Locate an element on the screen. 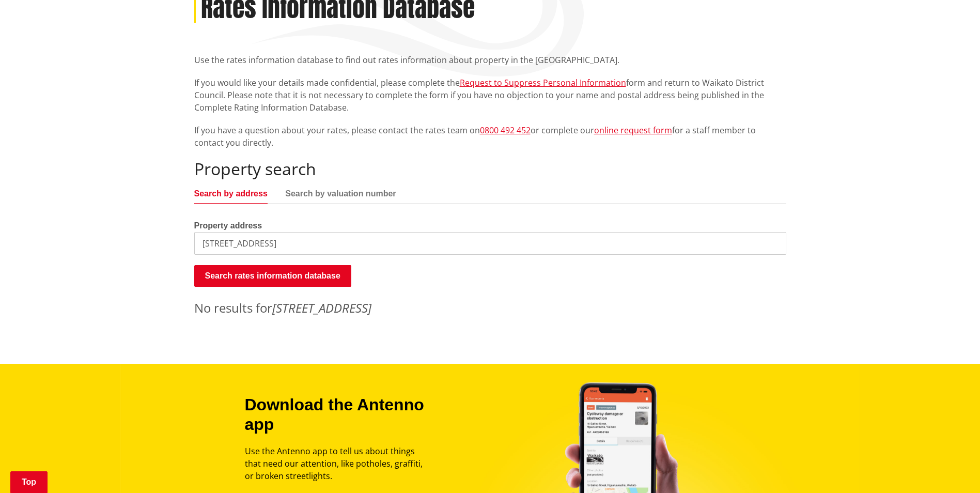  p: If you have a question about your rates, please contact the rates team on or complete our for a s... is located at coordinates (490, 137).